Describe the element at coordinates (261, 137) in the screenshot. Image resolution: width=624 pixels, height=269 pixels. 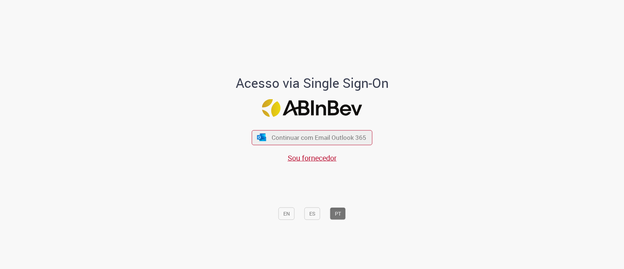
I see `img: ícone Azure/Microsoft 360` at that location.